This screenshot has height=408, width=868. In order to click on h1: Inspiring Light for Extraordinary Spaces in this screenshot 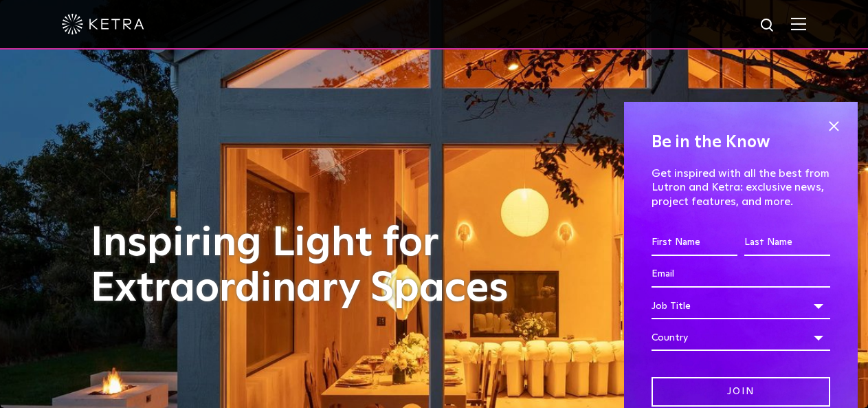, I will do `click(314, 266)`.